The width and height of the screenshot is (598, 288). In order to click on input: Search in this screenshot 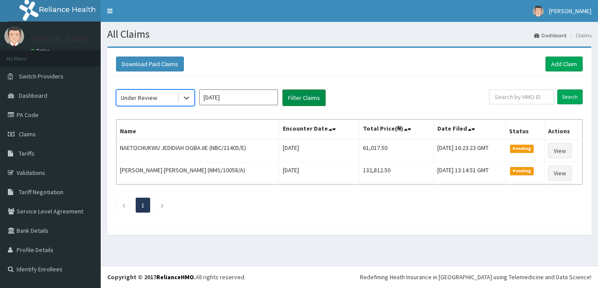, I will do `click(570, 97)`.